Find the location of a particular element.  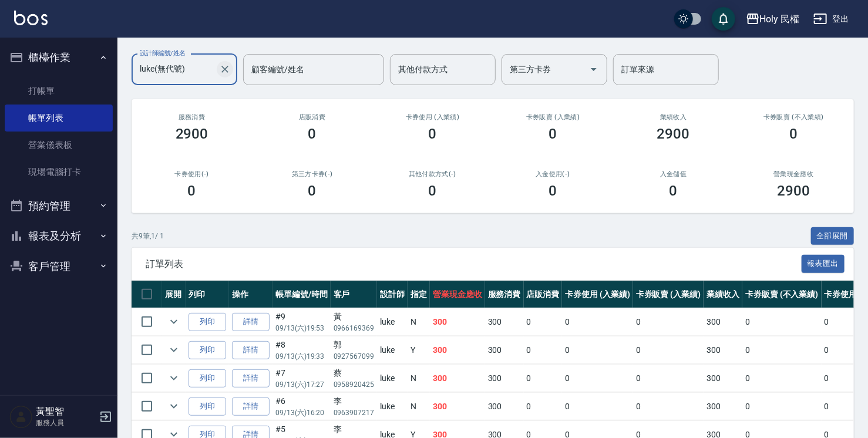

th: 列印 is located at coordinates (207, 294).